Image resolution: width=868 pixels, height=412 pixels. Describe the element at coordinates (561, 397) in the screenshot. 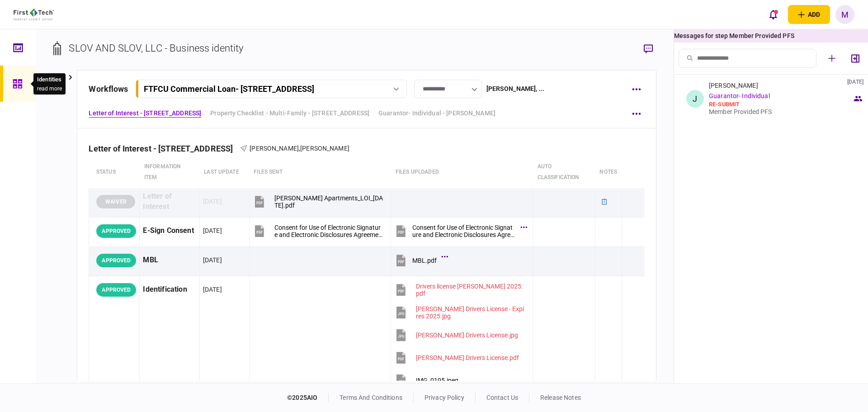

I see `a: release notes` at that location.